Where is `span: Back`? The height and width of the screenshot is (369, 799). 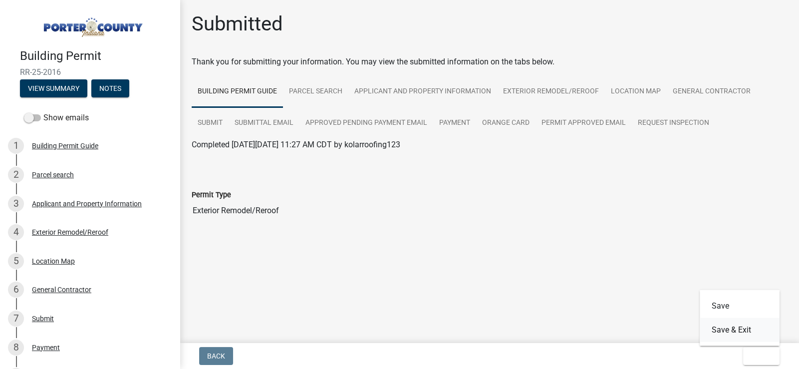
span: Back is located at coordinates (216, 356).